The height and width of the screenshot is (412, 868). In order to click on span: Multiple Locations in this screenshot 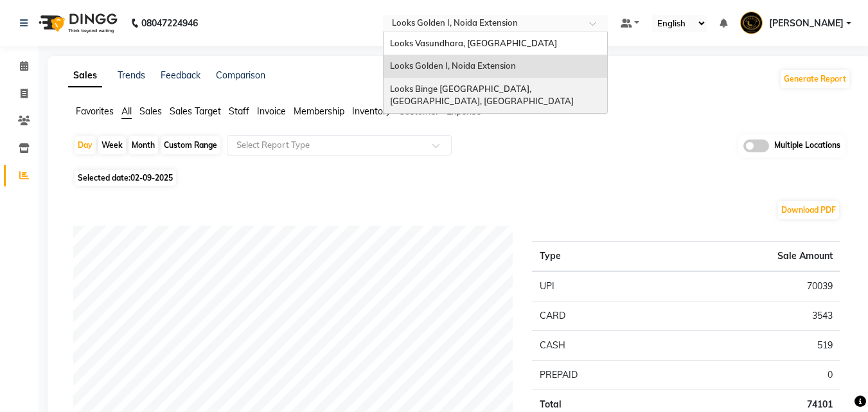, I will do `click(807, 146)`.